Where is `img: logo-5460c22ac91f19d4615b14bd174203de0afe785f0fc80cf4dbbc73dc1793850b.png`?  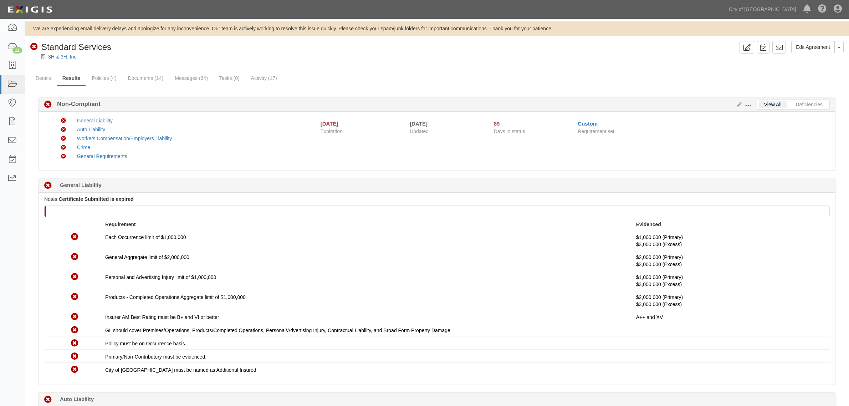
img: logo-5460c22ac91f19d4615b14bd174203de0afe785f0fc80cf4dbbc73dc1793850b.png is located at coordinates (30, 10).